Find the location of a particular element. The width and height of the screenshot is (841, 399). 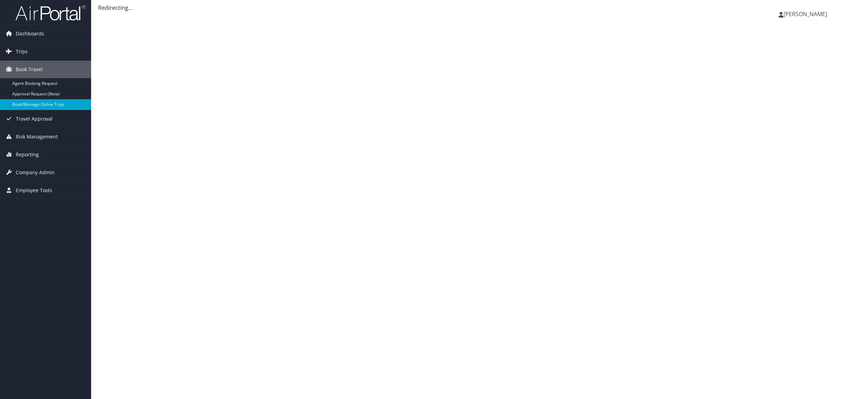

span: Reporting is located at coordinates (27, 155).